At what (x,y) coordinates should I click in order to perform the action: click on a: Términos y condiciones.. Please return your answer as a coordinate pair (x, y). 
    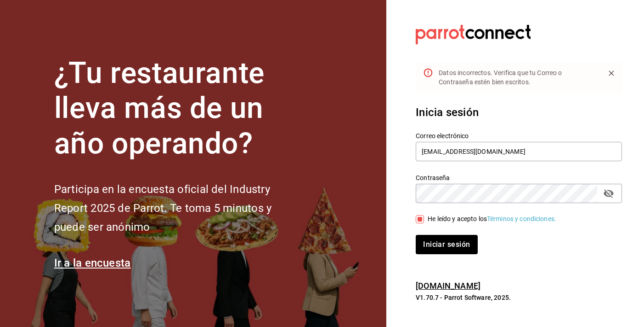
    Looking at the image, I should click on (522, 219).